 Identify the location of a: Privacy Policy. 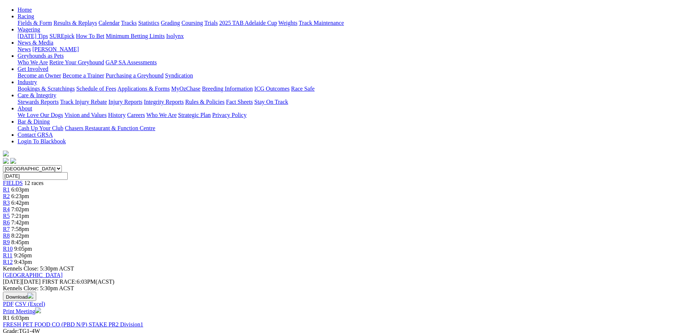
(230, 115).